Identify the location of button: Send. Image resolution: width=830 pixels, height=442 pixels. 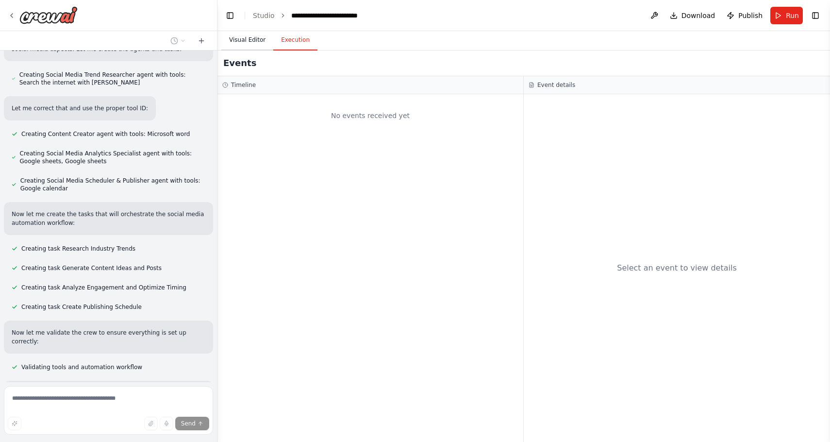
(192, 423).